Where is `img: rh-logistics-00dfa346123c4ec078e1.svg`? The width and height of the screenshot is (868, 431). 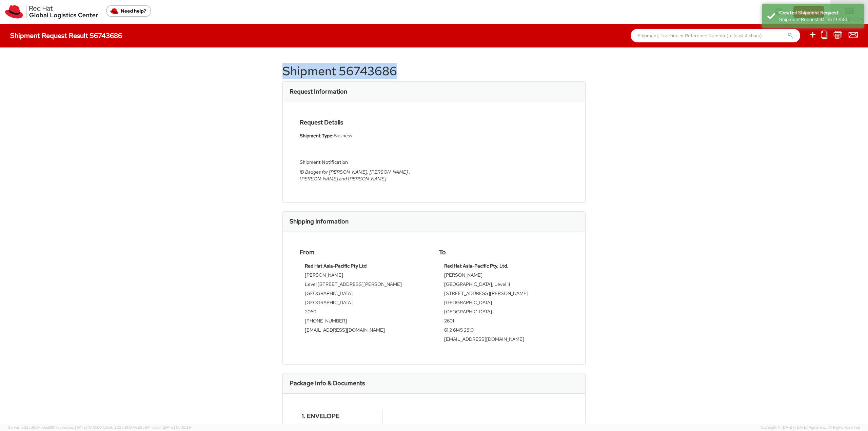
img: rh-logistics-00dfa346123c4ec078e1.svg is located at coordinates (51, 12).